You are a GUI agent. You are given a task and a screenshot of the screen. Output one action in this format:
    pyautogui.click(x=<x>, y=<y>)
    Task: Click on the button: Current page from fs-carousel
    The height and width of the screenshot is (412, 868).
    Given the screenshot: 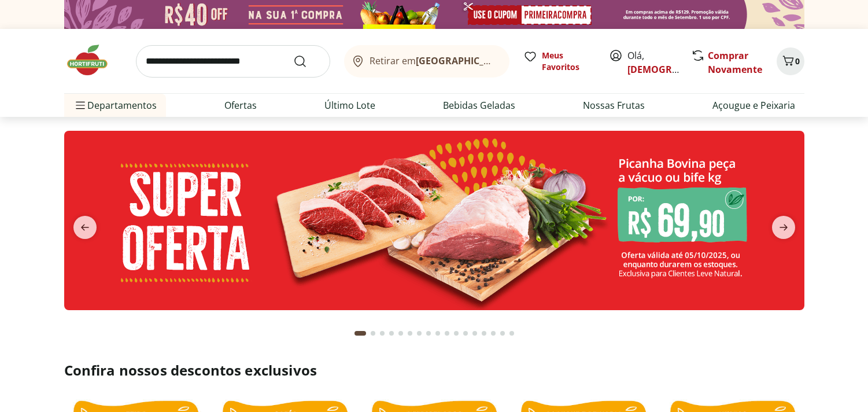 What is the action you would take?
    pyautogui.click(x=360, y=333)
    